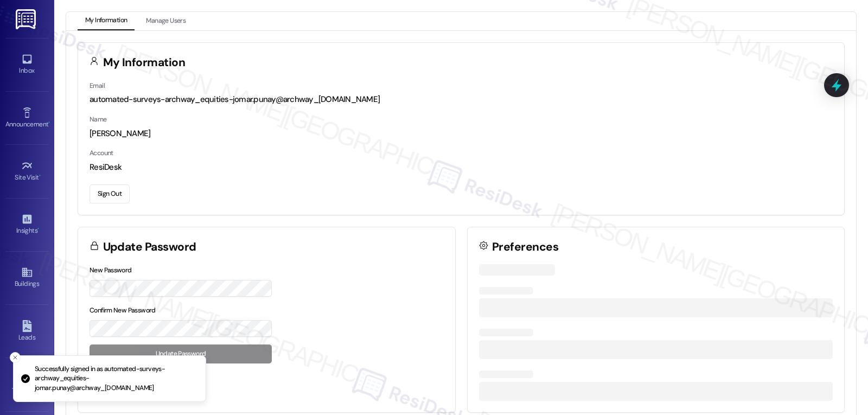 This screenshot has width=868, height=415. What do you see at coordinates (106, 21) in the screenshot?
I see `button: My Information` at bounding box center [106, 21].